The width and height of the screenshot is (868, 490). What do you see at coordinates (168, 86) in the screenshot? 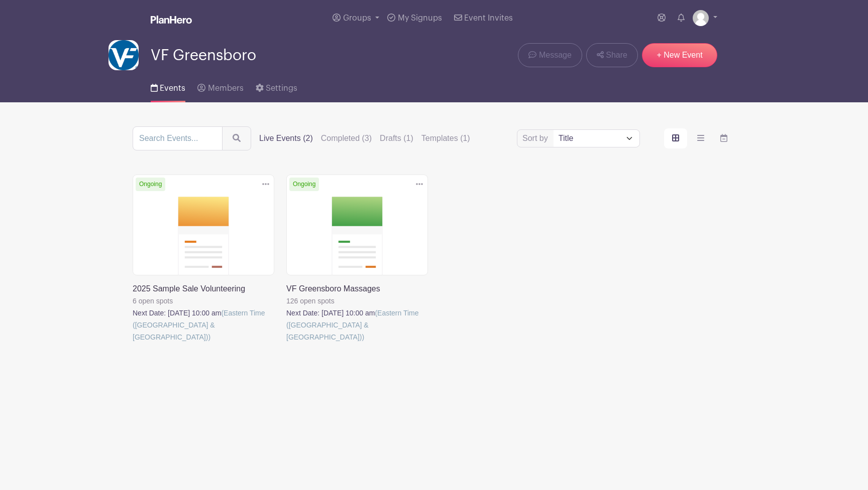
I see `a: Events` at bounding box center [168, 86].